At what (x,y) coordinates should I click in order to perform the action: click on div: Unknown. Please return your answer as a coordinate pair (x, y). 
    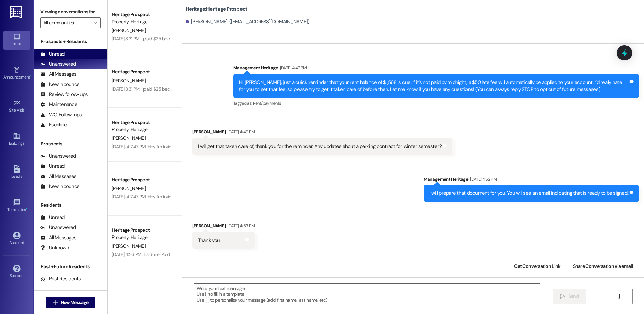
    Looking at the image, I should click on (55, 248).